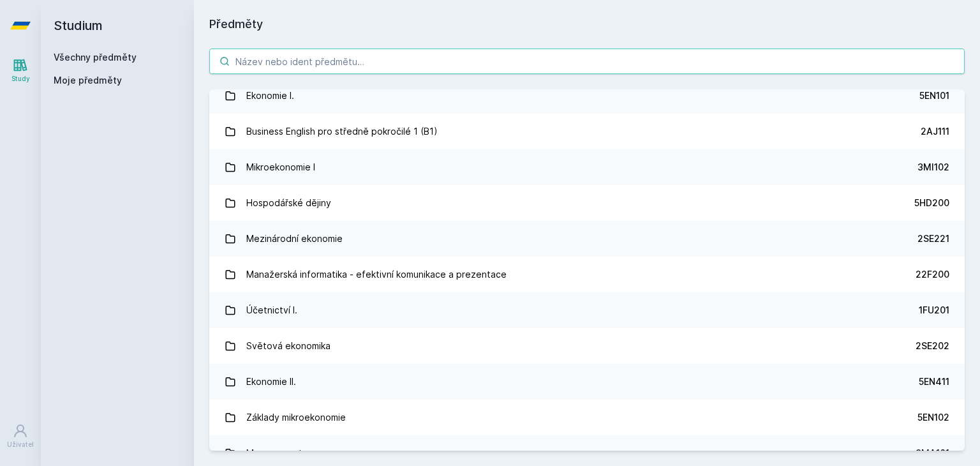 The image size is (980, 466). I want to click on h1: Předměty, so click(587, 24).